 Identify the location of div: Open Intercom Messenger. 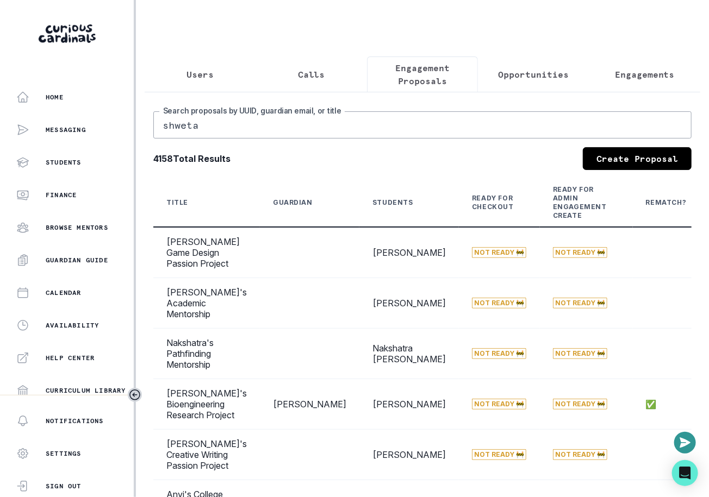
(685, 474).